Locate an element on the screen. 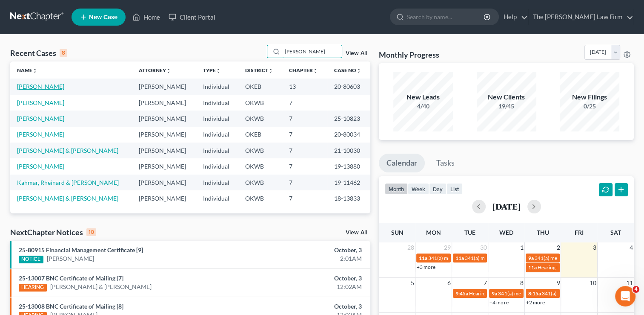 This screenshot has width=644, height=315. span: New Case is located at coordinates (103, 17).